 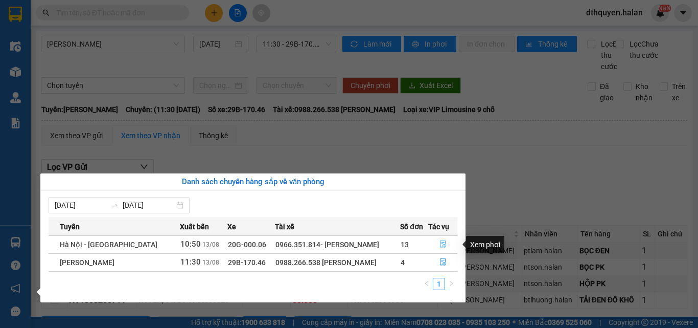 I want to click on span: Tác vụ, so click(x=438, y=226).